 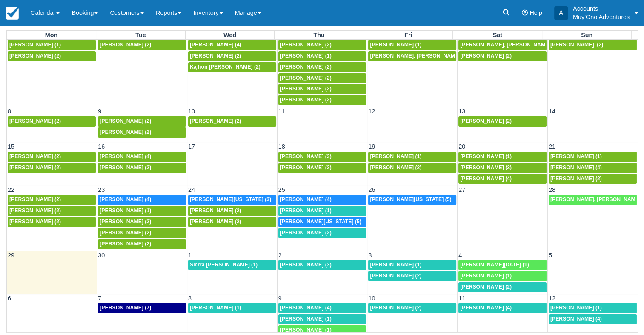 What do you see at coordinates (281, 190) in the screenshot?
I see `span: 25` at bounding box center [281, 190].